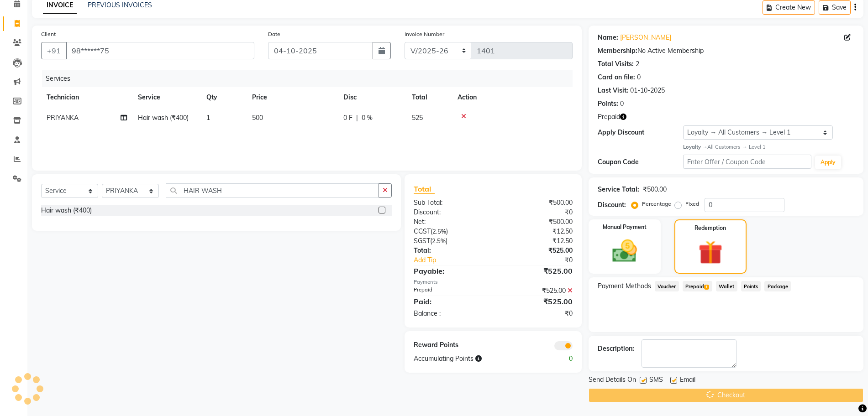 This screenshot has height=416, width=868. I want to click on button: Apply, so click(828, 163).